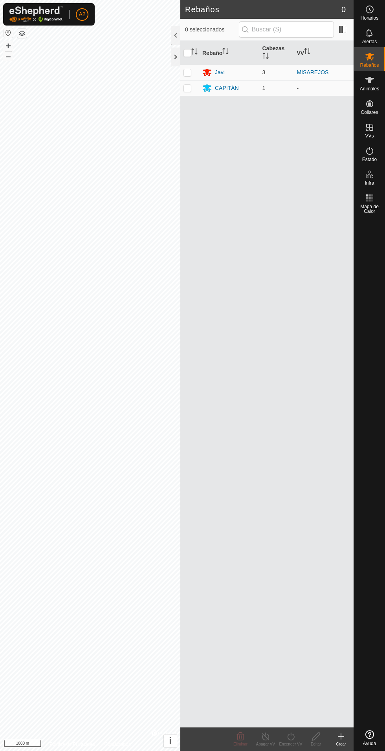 This screenshot has width=385, height=751. Describe the element at coordinates (264, 88) in the screenshot. I see `font: 1` at that location.